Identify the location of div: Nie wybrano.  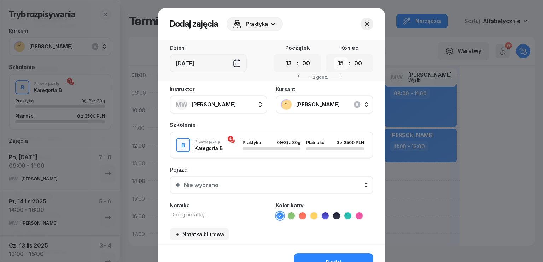
(201, 185).